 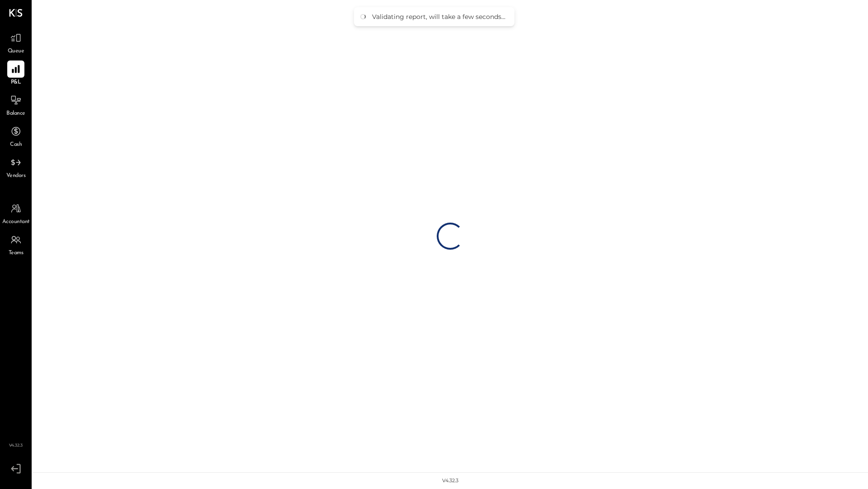 I want to click on span: Balance, so click(x=15, y=114).